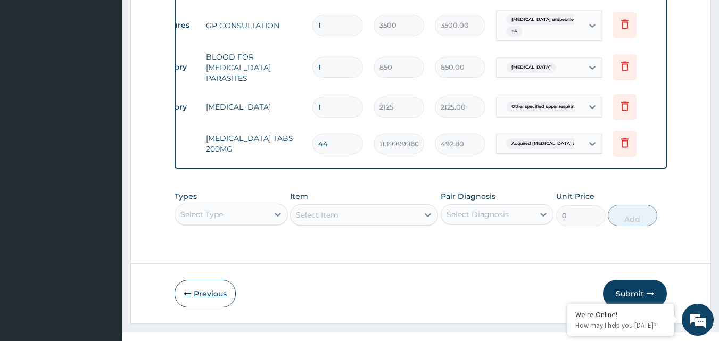 This screenshot has height=341, width=719. What do you see at coordinates (104, 246) in the screenshot?
I see `textarea: Type your message and hit 'Enter'` at bounding box center [104, 246].